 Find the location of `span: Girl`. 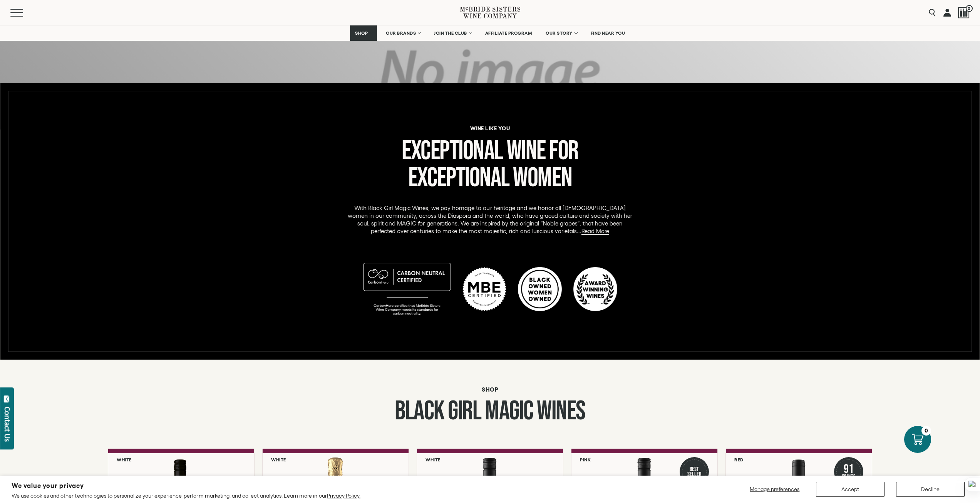

span: Girl is located at coordinates (464, 411).